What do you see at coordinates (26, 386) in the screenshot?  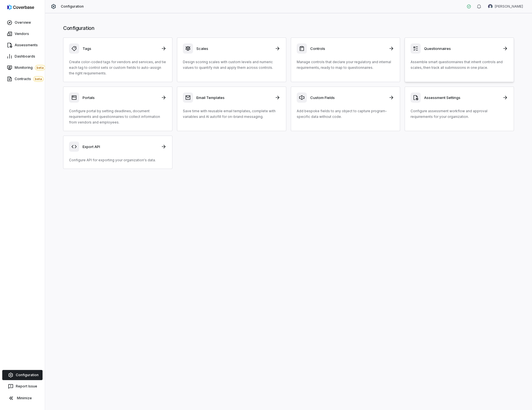 I see `span: Report Issue` at bounding box center [26, 386].